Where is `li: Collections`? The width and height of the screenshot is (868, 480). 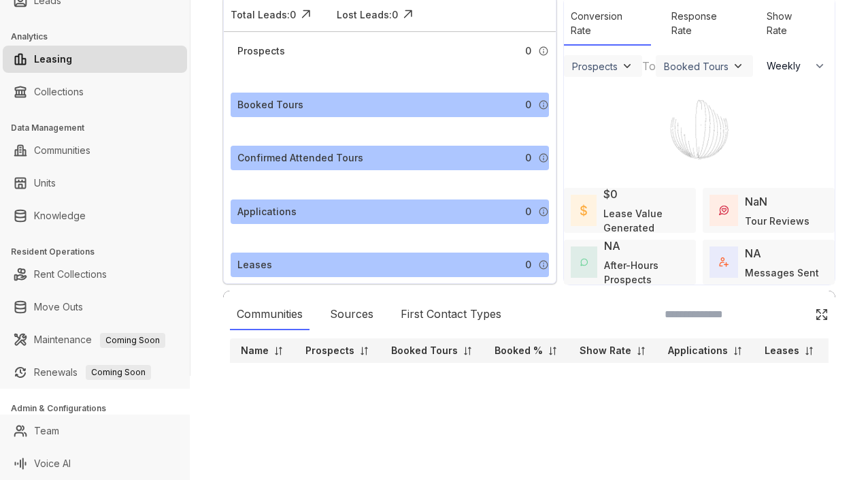
li: Collections is located at coordinates (95, 92).